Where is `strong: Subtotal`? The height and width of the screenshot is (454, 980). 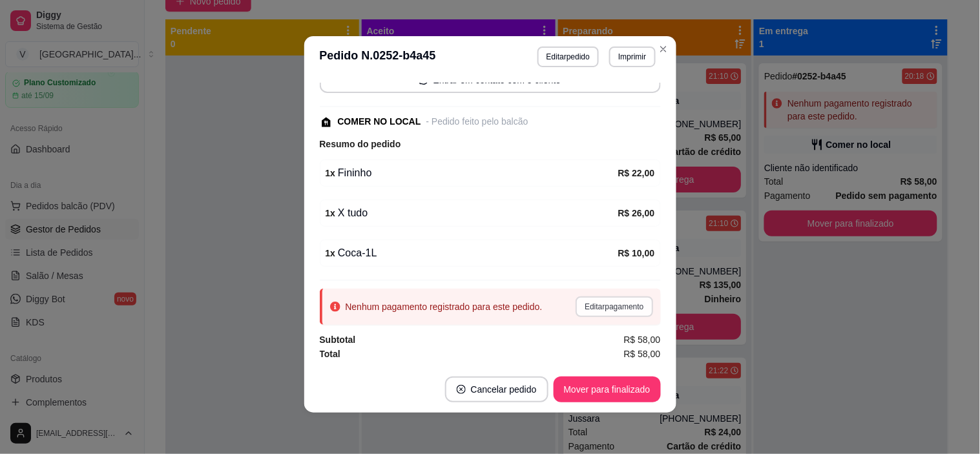 strong: Subtotal is located at coordinates (338, 339).